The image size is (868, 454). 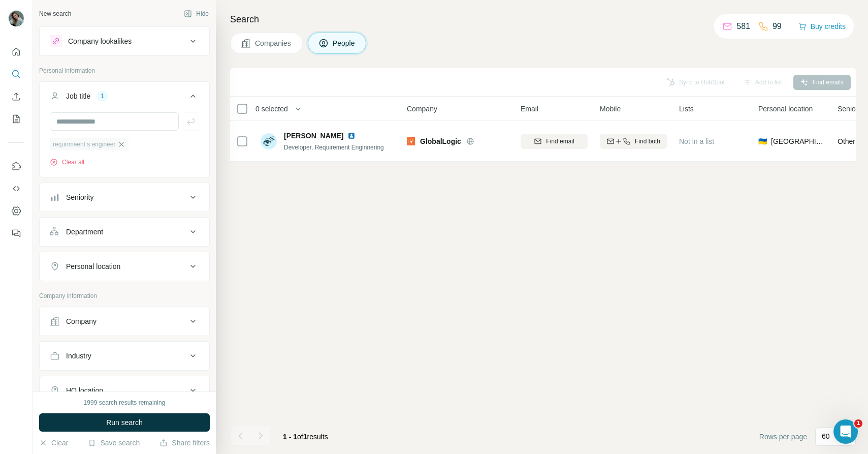 I want to click on h4: Search, so click(x=543, y=19).